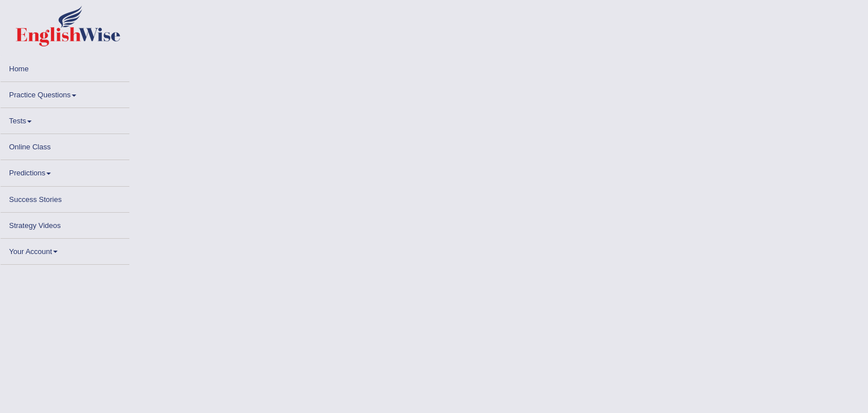 This screenshot has height=413, width=868. What do you see at coordinates (65, 93) in the screenshot?
I see `a: Practice Questions` at bounding box center [65, 93].